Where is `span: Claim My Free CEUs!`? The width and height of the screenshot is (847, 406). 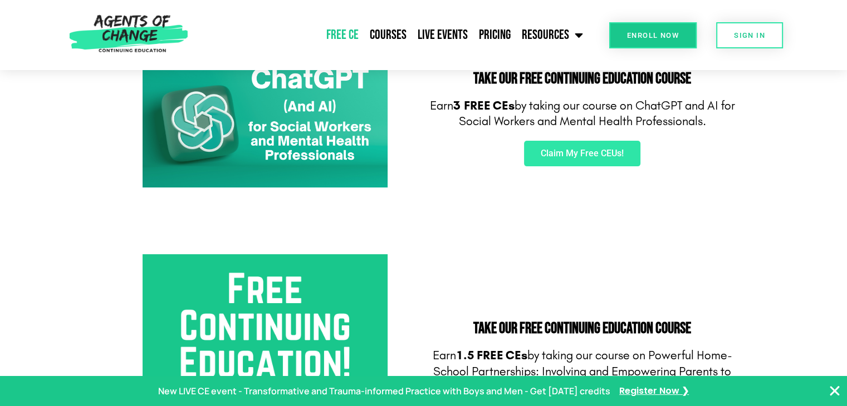
span: Claim My Free CEUs! is located at coordinates (582, 154).